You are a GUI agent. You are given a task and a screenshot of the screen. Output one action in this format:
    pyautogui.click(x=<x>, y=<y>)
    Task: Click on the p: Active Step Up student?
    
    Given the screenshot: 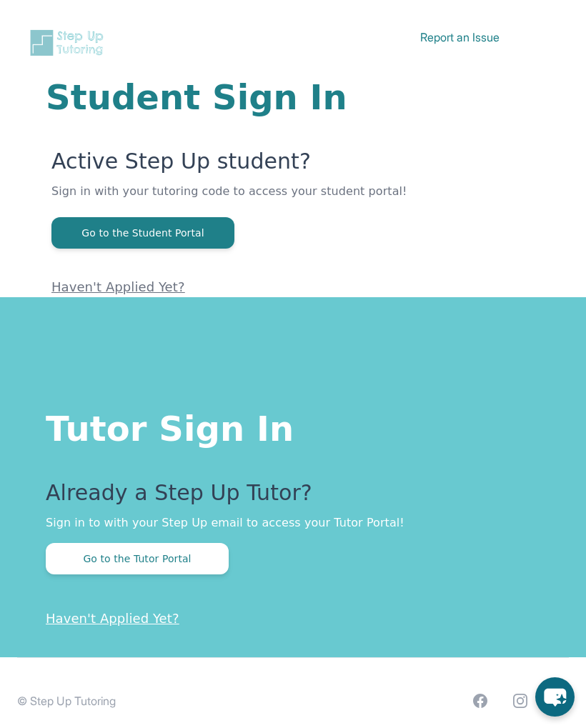 What is the action you would take?
    pyautogui.click(x=295, y=165)
    